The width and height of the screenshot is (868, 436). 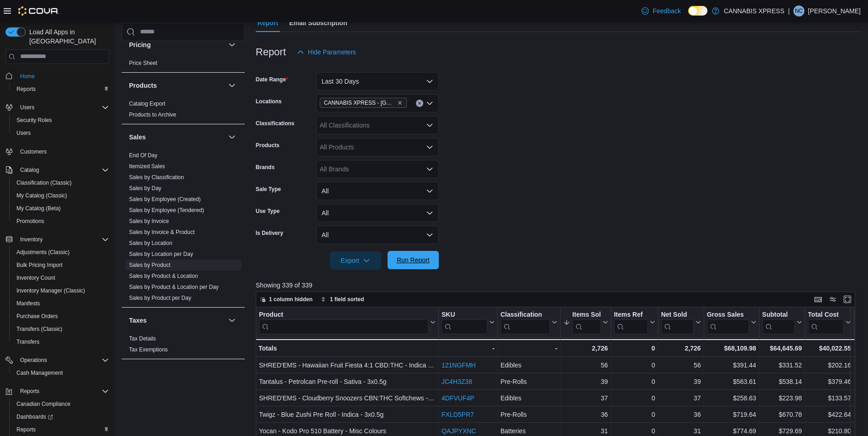 I want to click on span: Sales by Employee (Tendered), so click(x=167, y=210).